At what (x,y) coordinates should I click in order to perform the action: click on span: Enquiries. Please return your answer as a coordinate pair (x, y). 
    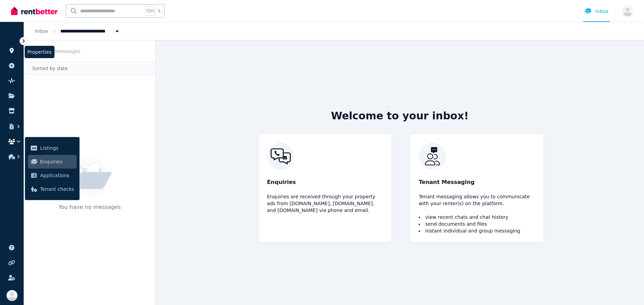
    Looking at the image, I should click on (57, 162).